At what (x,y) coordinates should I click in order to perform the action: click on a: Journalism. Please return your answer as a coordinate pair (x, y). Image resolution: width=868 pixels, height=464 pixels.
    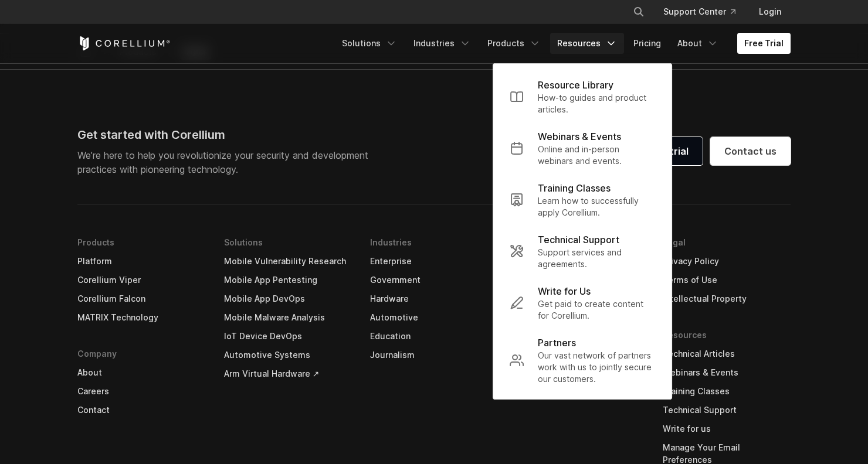
    Looking at the image, I should click on (434, 355).